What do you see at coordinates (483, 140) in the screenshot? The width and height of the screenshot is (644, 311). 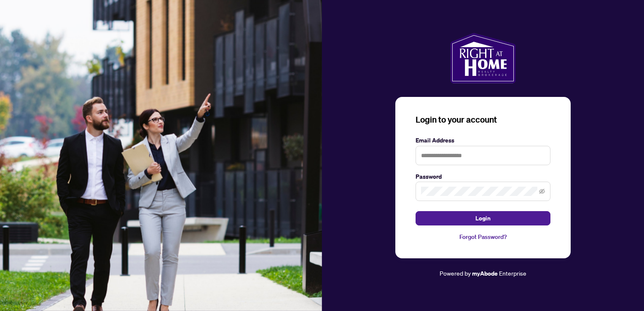 I see `label: Email Address` at bounding box center [483, 140].